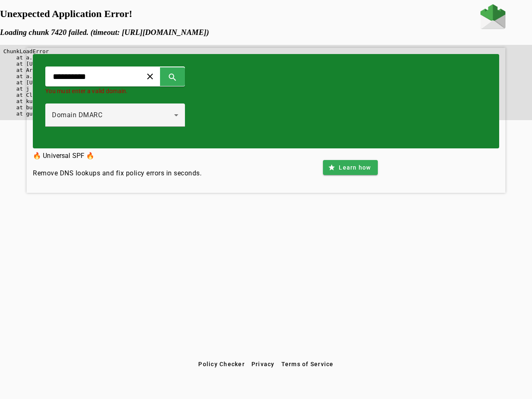 Image resolution: width=532 pixels, height=399 pixels. Describe the element at coordinates (117, 156) in the screenshot. I see `h3: 🔥 Universal SPF 🔥` at that location.